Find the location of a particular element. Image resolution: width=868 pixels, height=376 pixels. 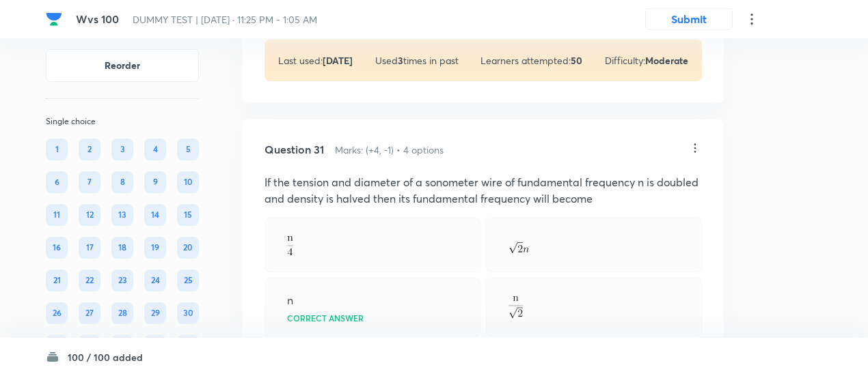

div: 34 is located at coordinates (155, 346).